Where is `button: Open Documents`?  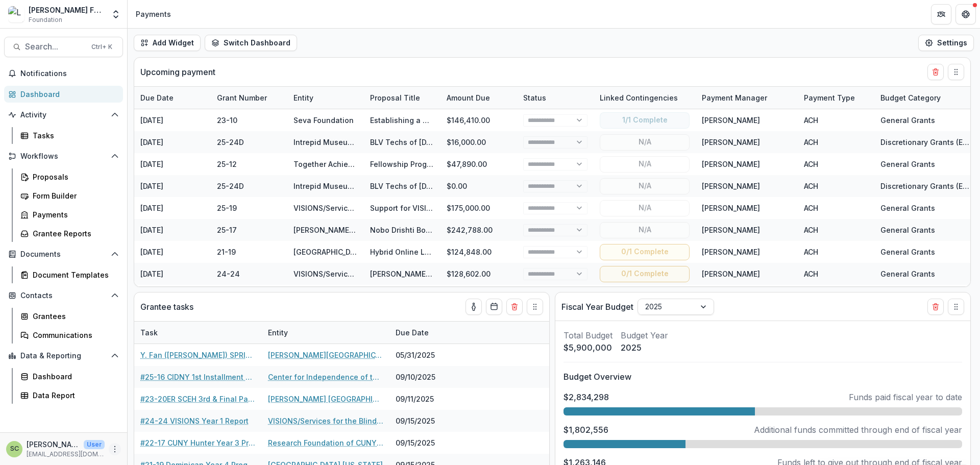 button: Open Documents is located at coordinates (63, 254).